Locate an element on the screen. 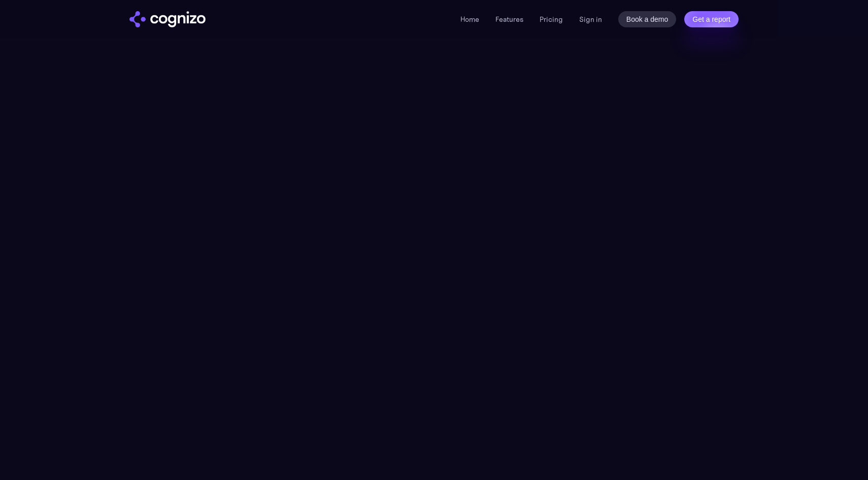  a: Sign in is located at coordinates (590, 20).